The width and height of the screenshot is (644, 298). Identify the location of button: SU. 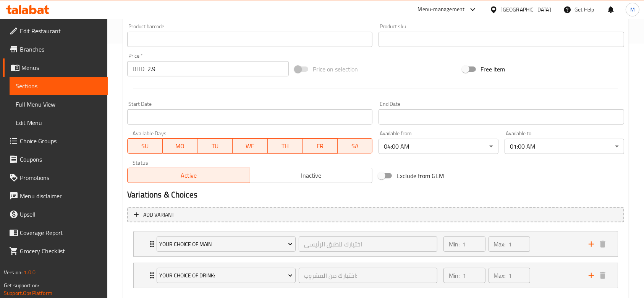
(144, 146).